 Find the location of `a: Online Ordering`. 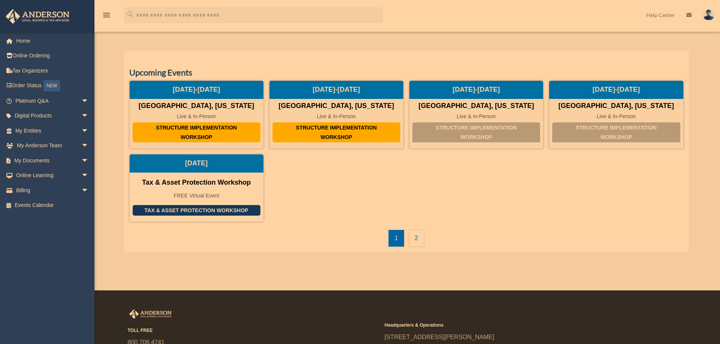

a: Online Ordering is located at coordinates (53, 56).